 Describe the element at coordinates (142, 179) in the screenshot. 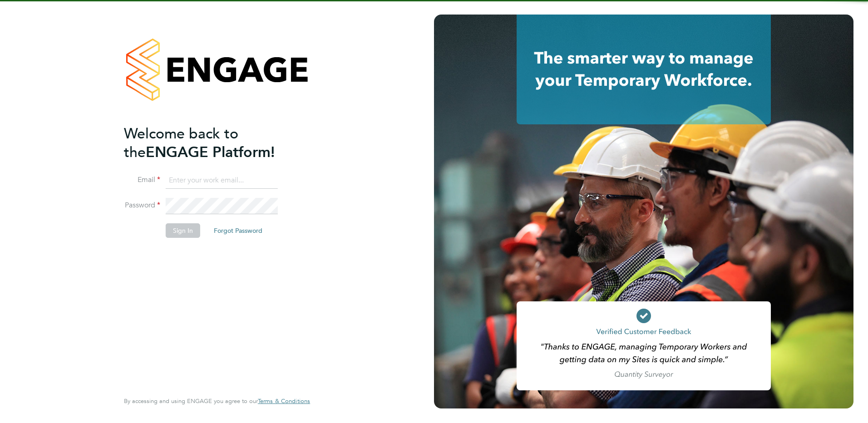

I see `label: Email` at that location.